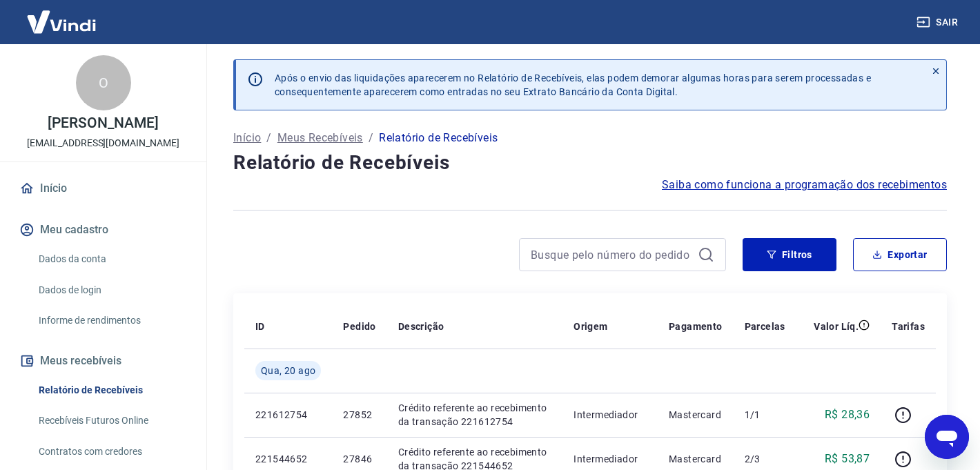 Image resolution: width=980 pixels, height=470 pixels. I want to click on button: Sair, so click(938, 22).